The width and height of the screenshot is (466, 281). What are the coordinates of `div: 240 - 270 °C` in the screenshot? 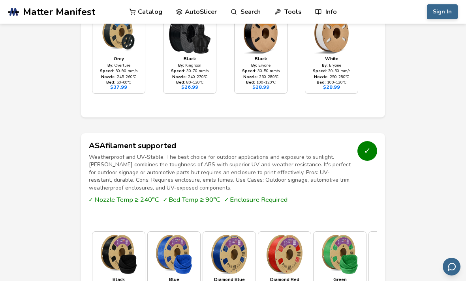 It's located at (189, 77).